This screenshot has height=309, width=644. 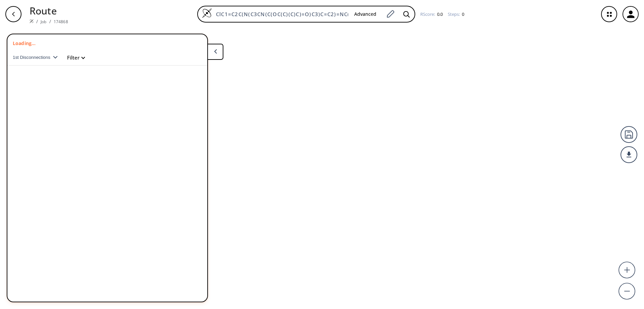 I want to click on p: Loading..., so click(x=24, y=43).